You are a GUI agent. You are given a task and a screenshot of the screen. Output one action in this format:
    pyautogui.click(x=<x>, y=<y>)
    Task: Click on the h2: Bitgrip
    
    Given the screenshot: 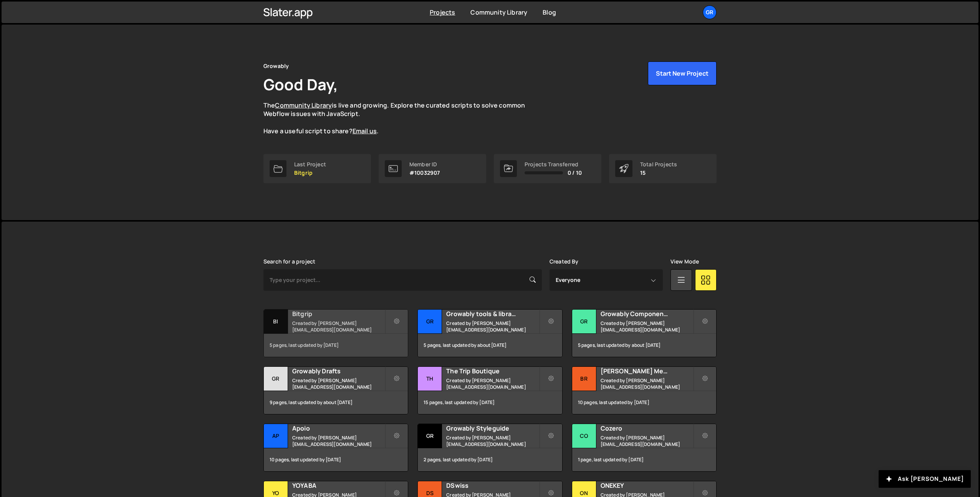 What is the action you would take?
    pyautogui.click(x=338, y=314)
    